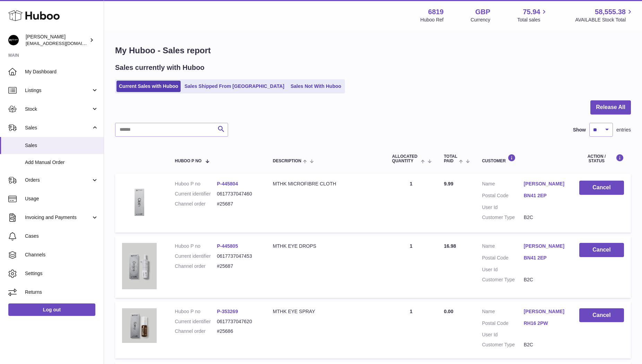 This screenshot has height=364, width=642. Describe the element at coordinates (532, 20) in the screenshot. I see `span: Total sales` at that location.